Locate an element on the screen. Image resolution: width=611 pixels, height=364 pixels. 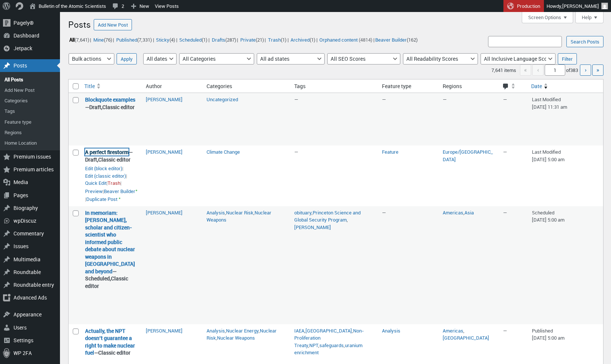
a: IAEA is located at coordinates (299, 331).